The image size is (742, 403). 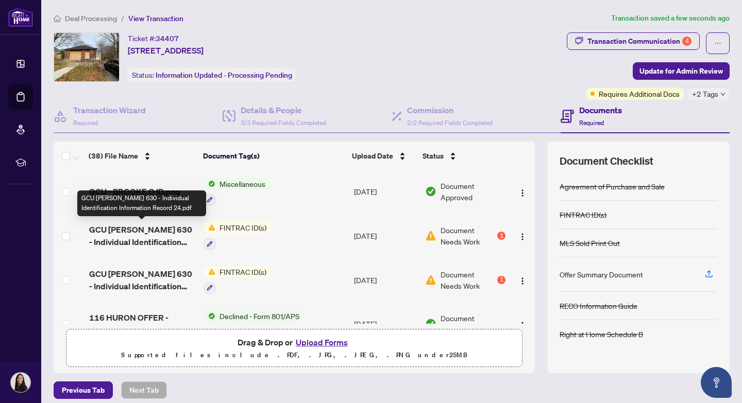 I want to click on div: Status:, so click(x=212, y=75).